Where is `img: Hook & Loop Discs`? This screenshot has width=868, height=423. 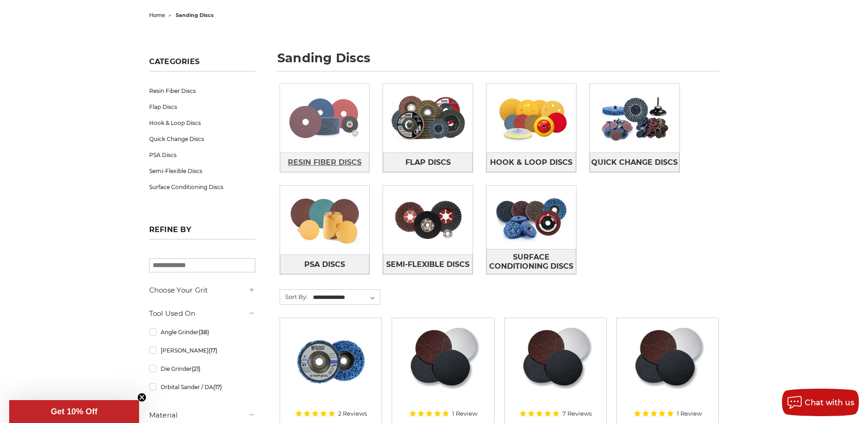 img: Hook & Loop Discs is located at coordinates (531, 118).